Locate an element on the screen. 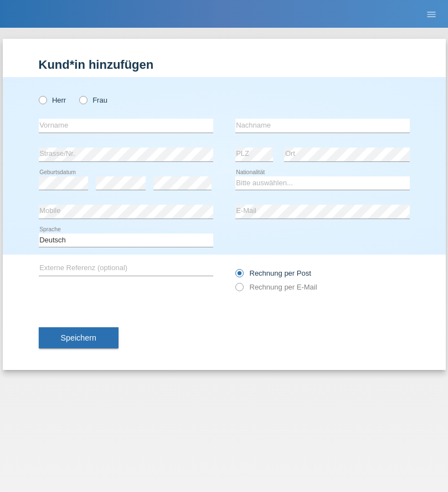  input: Herr is located at coordinates (42, 99).